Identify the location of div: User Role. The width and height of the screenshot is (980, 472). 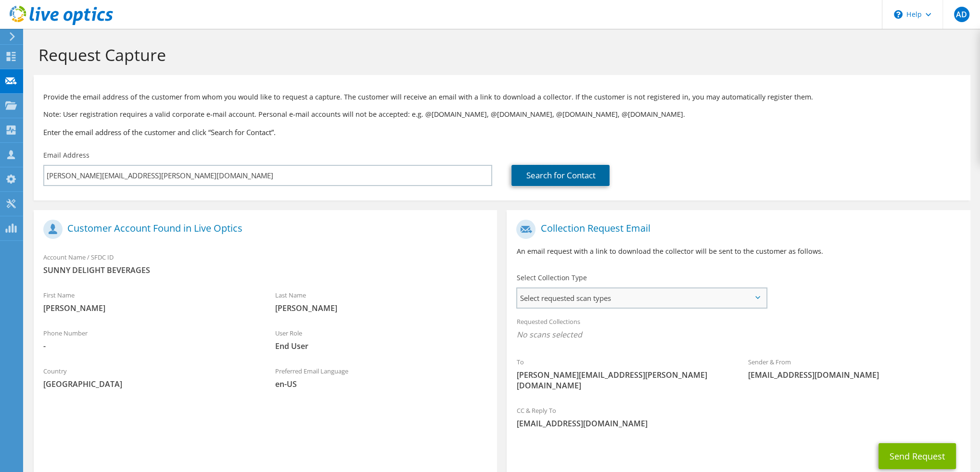
(381, 340).